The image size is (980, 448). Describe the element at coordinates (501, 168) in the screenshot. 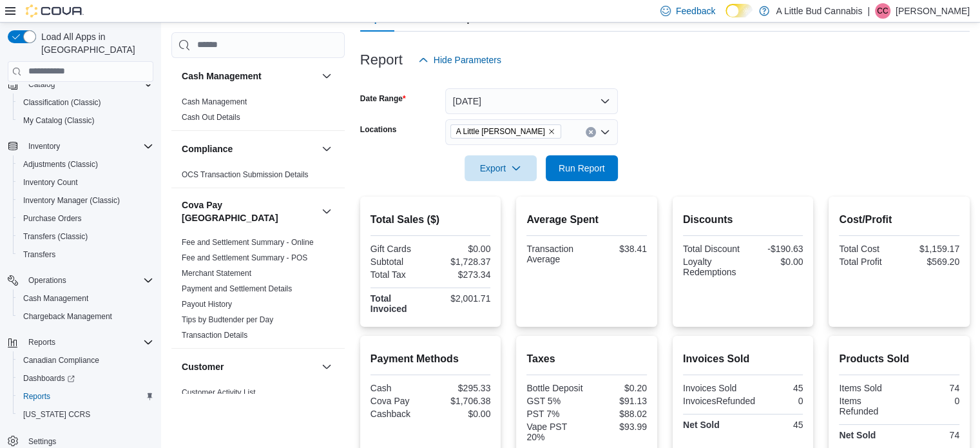

I see `span: Export` at that location.